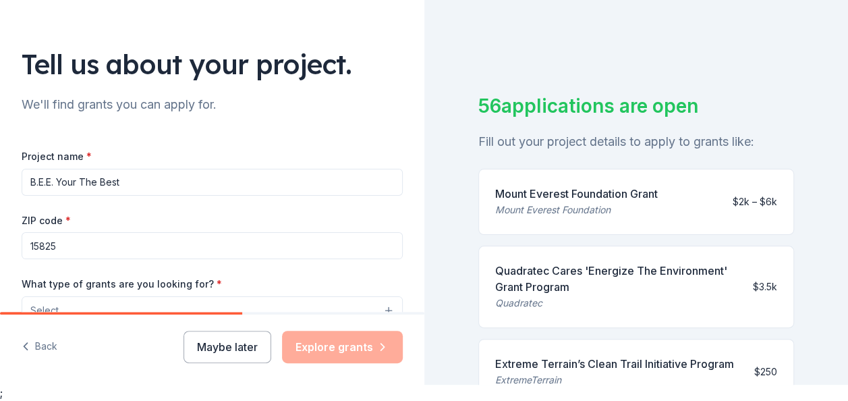 Image resolution: width=848 pixels, height=401 pixels. What do you see at coordinates (212, 105) in the screenshot?
I see `div: We'll find grants you can apply for.` at bounding box center [212, 105].